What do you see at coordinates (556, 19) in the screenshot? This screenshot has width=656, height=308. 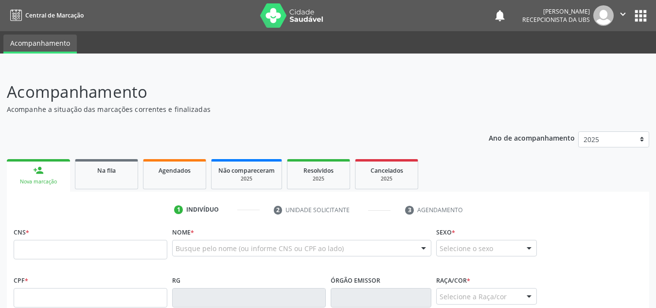 I see `span: Recepcionista da UBS` at bounding box center [556, 19].